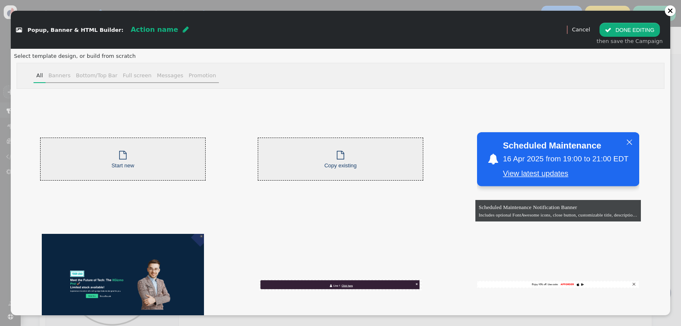 The image size is (681, 326). Describe the element at coordinates (76, 30) in the screenshot. I see `span: Popup, Banner & HTML Builder:` at that location.